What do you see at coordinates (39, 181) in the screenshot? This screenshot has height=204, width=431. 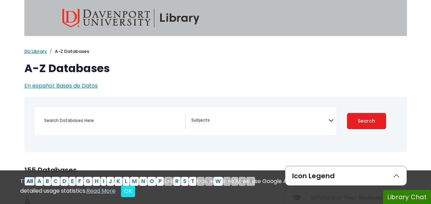 I see `button: Filter Results A` at bounding box center [39, 181].